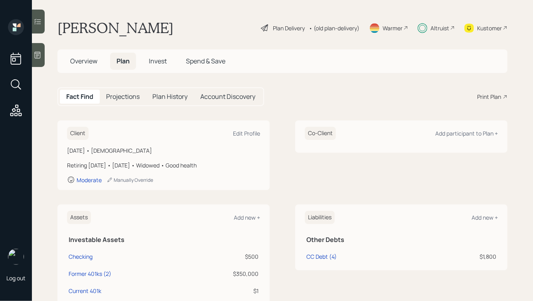 Image resolution: width=533 pixels, height=301 pixels. Describe the element at coordinates (320, 133) in the screenshot. I see `h6: Co-Client` at that location.